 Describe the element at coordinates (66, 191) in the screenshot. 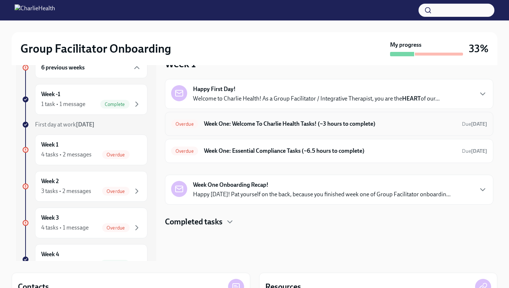

I see `div: 3 tasks • 2 messages` at that location.